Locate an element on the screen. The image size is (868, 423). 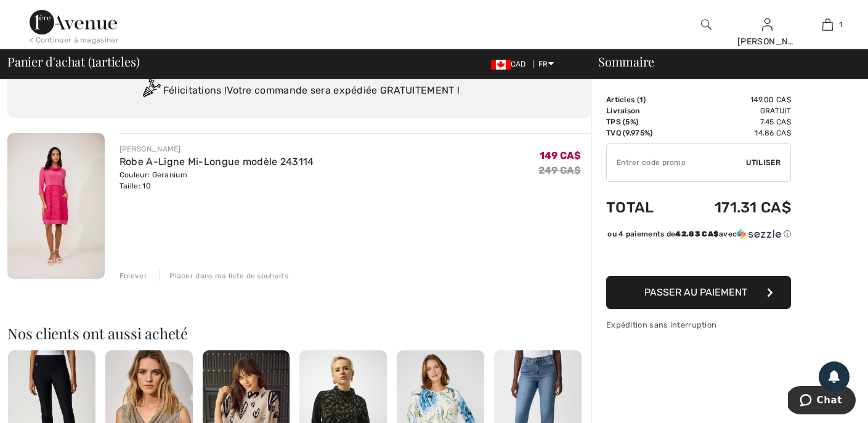
span: Panier d'achat ( articles) is located at coordinates (73, 61).